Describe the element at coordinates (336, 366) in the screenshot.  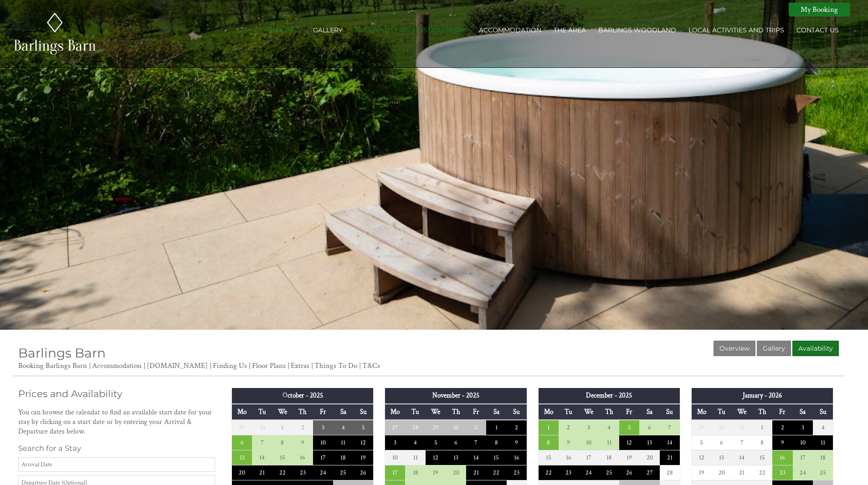
I see `a: Things To Do` at that location.